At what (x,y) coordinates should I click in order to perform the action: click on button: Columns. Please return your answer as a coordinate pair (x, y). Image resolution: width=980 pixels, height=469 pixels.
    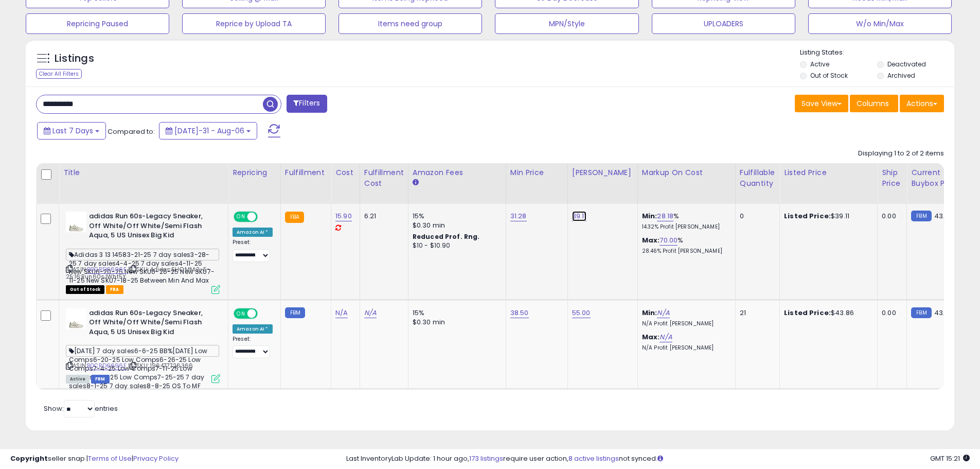
    Looking at the image, I should click on (874, 103).